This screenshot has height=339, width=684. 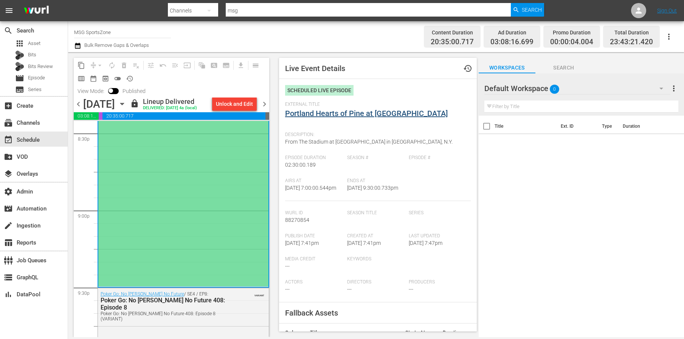 What do you see at coordinates (130, 79) in the screenshot?
I see `span: View History` at bounding box center [130, 79].